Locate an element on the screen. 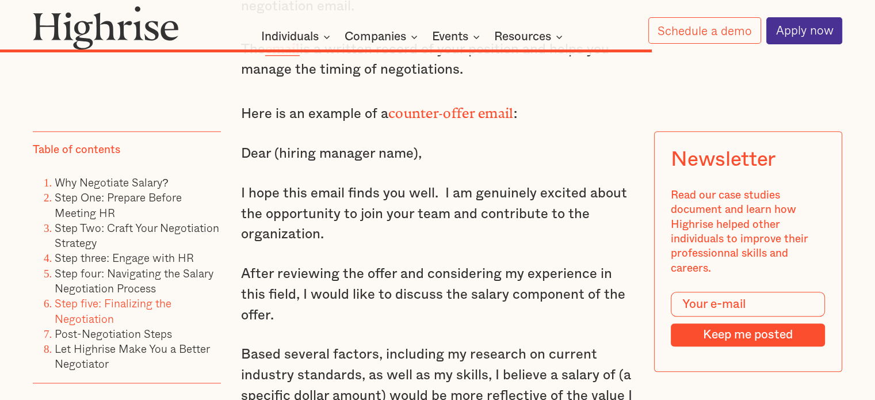  a: Step three: Engage with HR is located at coordinates (124, 258).